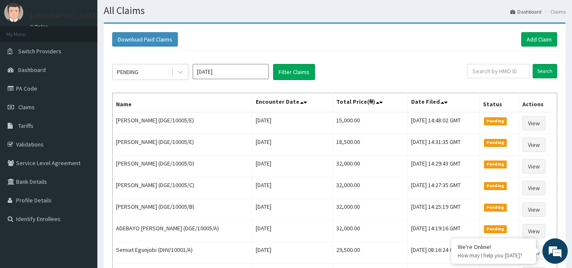  I want to click on div: Chat with us now, so click(93, 53).